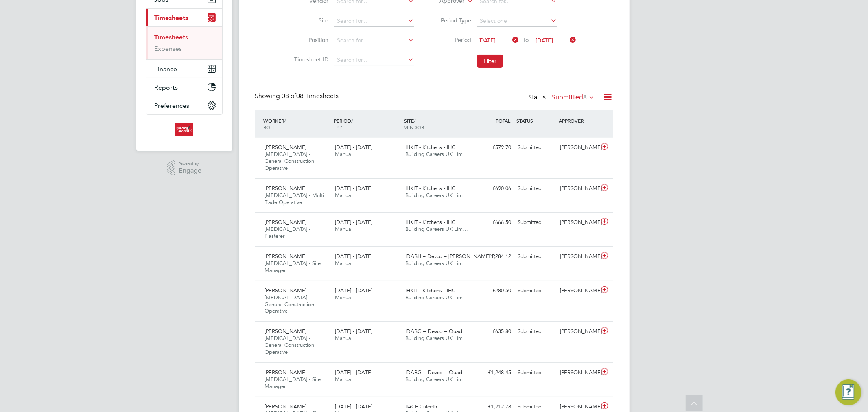  I want to click on span: 8, so click(585, 97).